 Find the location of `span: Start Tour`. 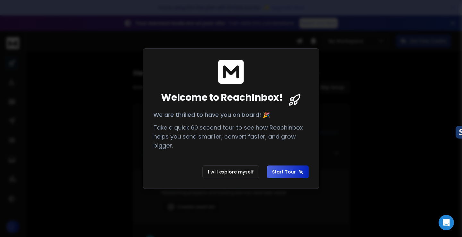

span: Start Tour is located at coordinates (288, 172).